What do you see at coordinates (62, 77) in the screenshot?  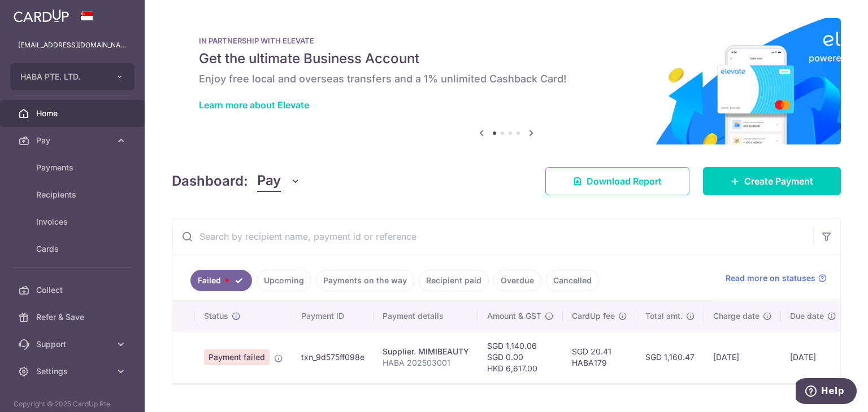 I see `span: HABA PTE. LTD.` at bounding box center [62, 77].